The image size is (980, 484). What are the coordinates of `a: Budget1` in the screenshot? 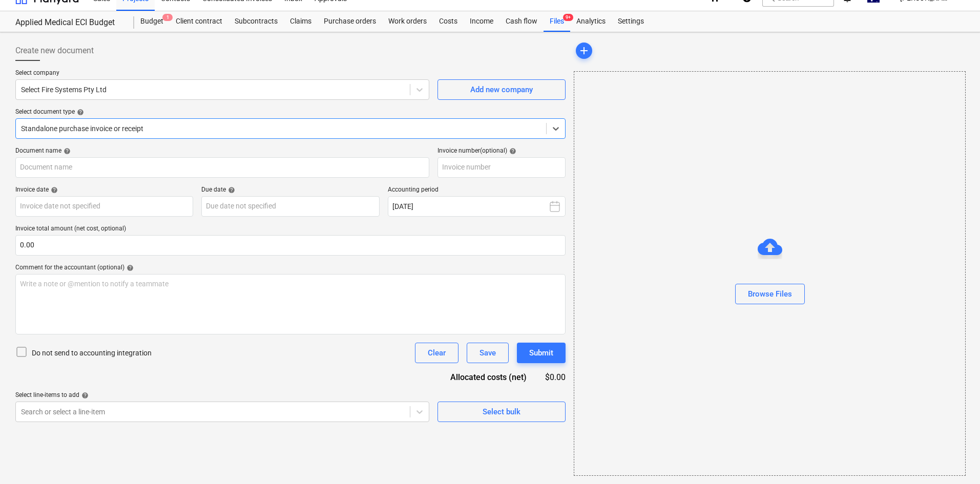 It's located at (152, 22).